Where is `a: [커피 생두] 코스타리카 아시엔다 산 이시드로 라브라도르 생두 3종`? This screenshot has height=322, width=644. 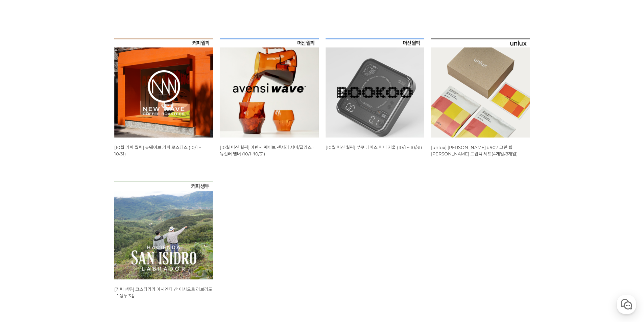 a: [커피 생두] 코스타리카 아시엔다 산 이시드로 라브라도르 생두 3종 is located at coordinates (163, 292).